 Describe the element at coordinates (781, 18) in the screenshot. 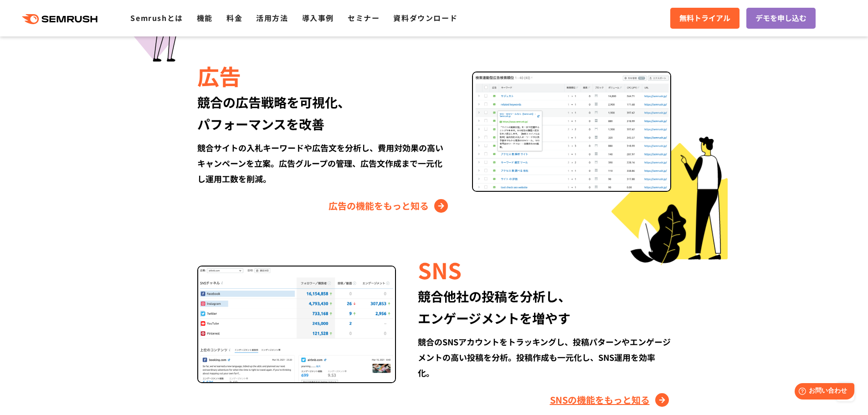

I see `span: デモを申し込む` at that location.